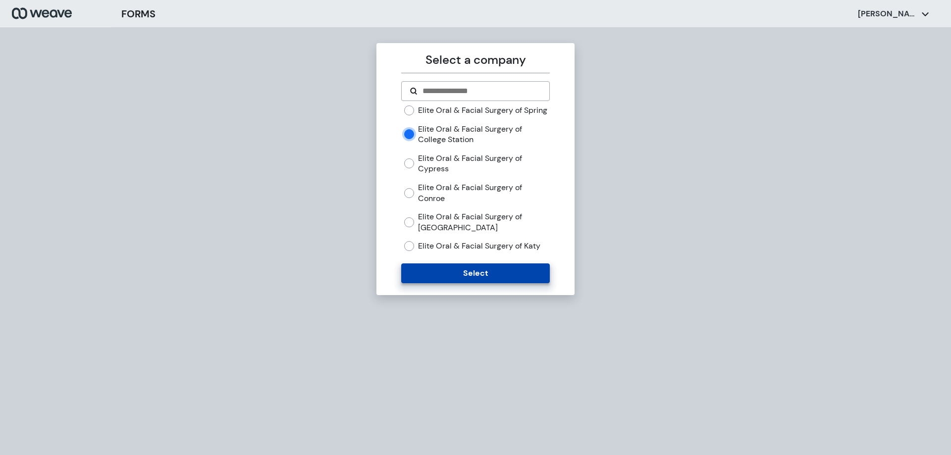 This screenshot has width=951, height=455. What do you see at coordinates (475, 60) in the screenshot?
I see `p: Select a company` at bounding box center [475, 60].